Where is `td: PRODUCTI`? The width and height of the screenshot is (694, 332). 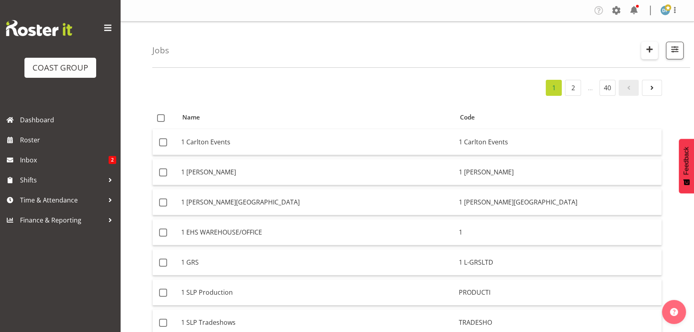
td: PRODUCTI is located at coordinates (559, 292).